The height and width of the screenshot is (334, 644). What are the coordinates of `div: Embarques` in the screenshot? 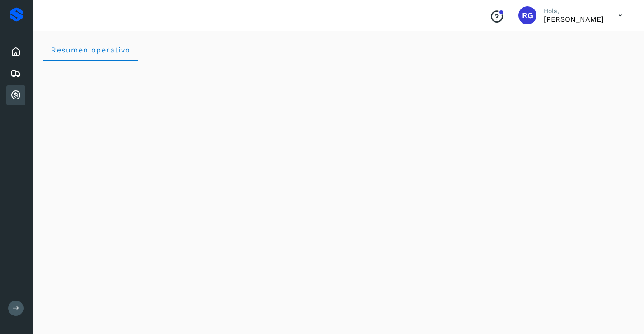 It's located at (16, 74).